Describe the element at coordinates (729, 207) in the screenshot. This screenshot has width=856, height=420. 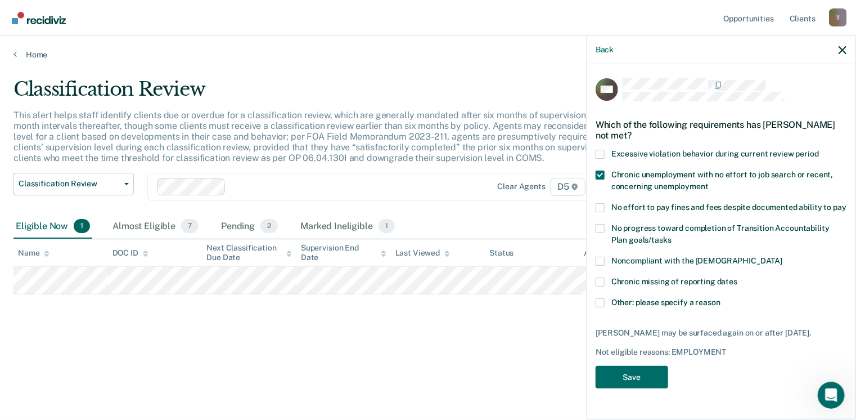
I see `span: No effort to pay fines and fees despite documented ability to pay` at that location.